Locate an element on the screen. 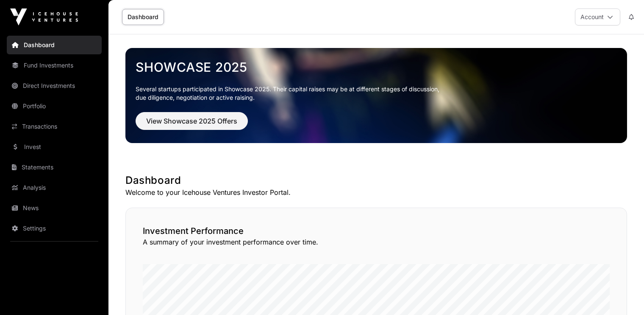  img: Showcase 2025 is located at coordinates (376, 95).